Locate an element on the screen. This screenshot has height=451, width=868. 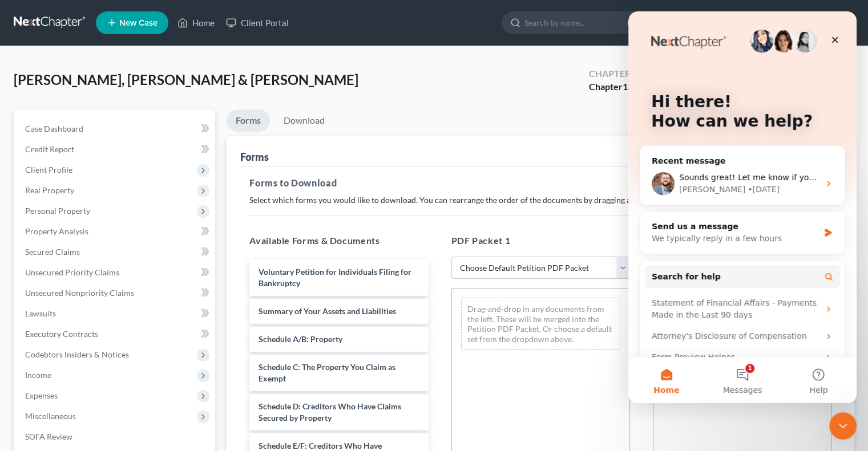
a: Property Analysis is located at coordinates (115, 232).